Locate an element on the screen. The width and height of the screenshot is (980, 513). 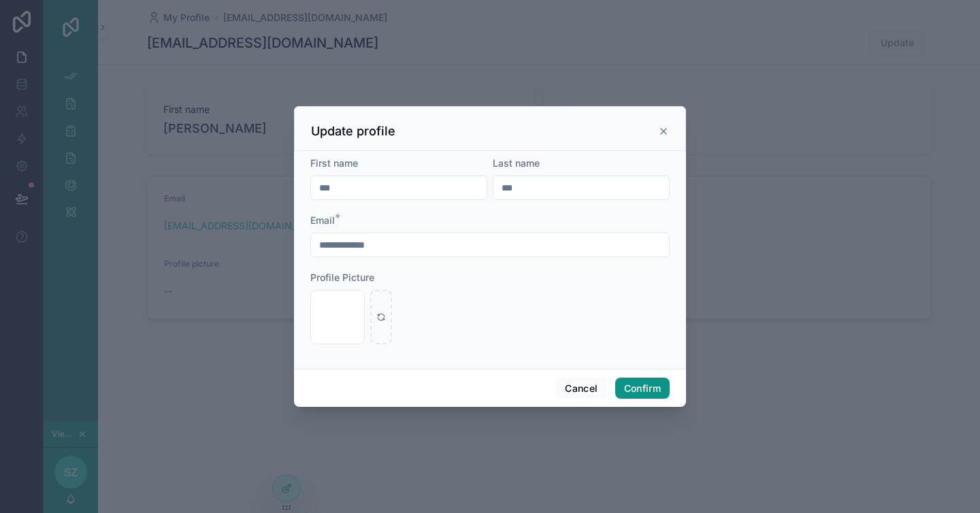
span: Profile Picture is located at coordinates (342, 277).